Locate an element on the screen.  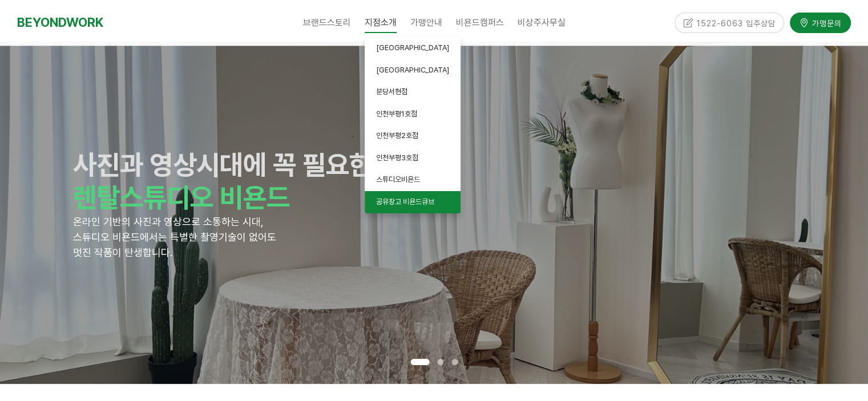
a: 분당서현점 is located at coordinates (413, 92).